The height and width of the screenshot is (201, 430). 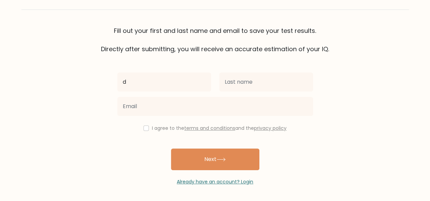 What do you see at coordinates (215, 40) in the screenshot?
I see `div: Fill out your first and last name and email to save your test results. Directly after submitting,...` at bounding box center [215, 40].